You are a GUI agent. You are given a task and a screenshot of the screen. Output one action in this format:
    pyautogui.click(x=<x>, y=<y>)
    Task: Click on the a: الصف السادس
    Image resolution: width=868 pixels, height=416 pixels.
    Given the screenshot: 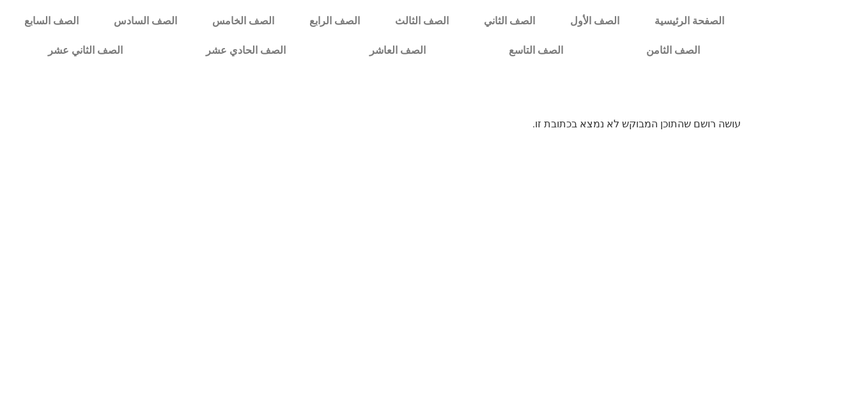 What is the action you would take?
    pyautogui.click(x=145, y=21)
    